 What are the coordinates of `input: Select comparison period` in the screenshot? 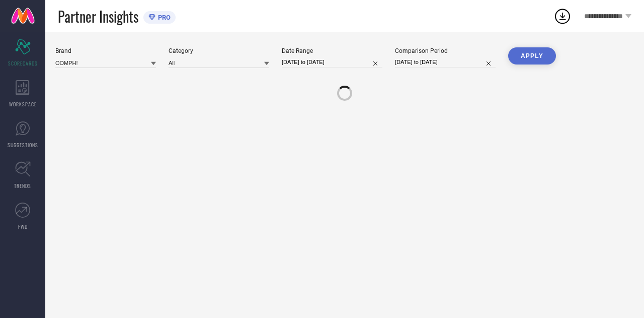 It's located at (445, 62).